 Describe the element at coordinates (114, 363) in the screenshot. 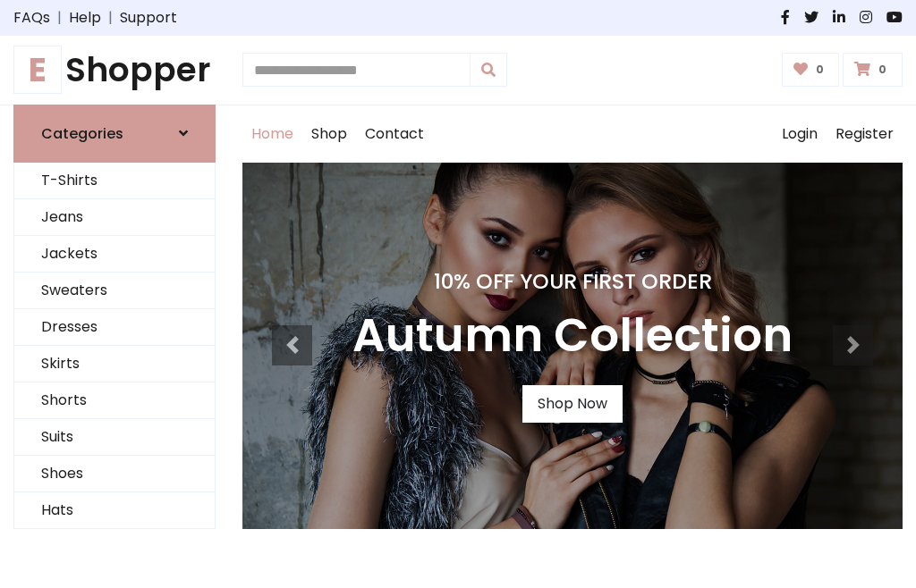

I see `a: Skirts` at that location.